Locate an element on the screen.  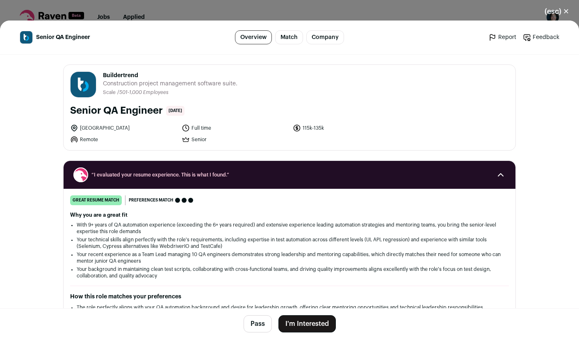
li: 115k-135k is located at coordinates (346, 128).